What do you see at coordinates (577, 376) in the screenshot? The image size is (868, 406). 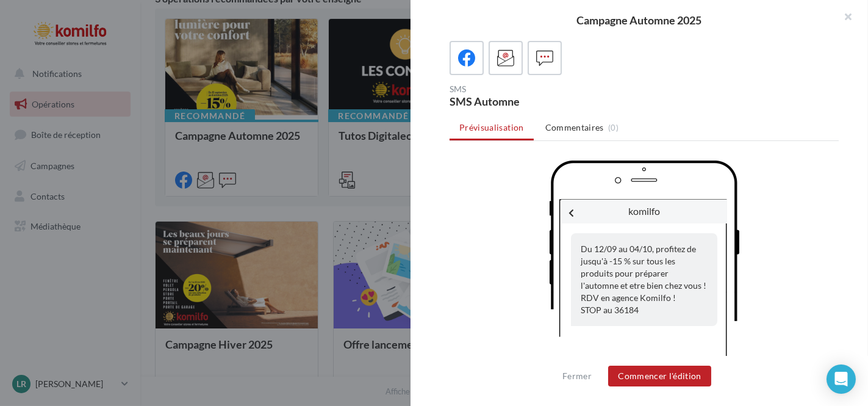 I see `button: Fermer` at bounding box center [577, 376].